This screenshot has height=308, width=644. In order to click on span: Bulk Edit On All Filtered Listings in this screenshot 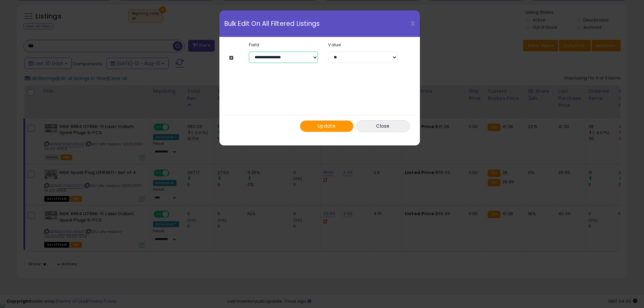, I will do `click(272, 23)`.